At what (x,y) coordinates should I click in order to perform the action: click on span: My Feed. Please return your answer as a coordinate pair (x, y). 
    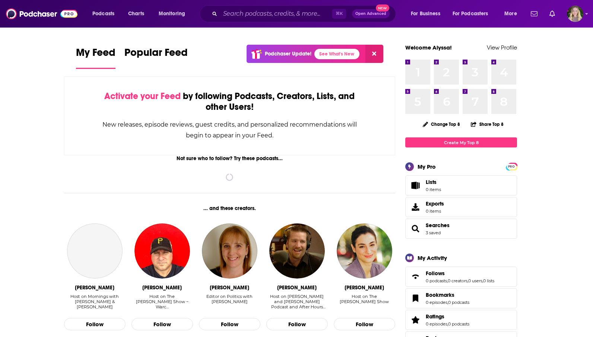
    Looking at the image, I should click on (96, 55).